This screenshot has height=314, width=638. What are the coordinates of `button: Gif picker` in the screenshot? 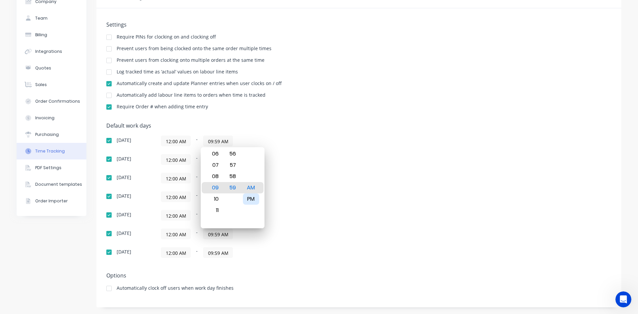 It's located at (24, 220).